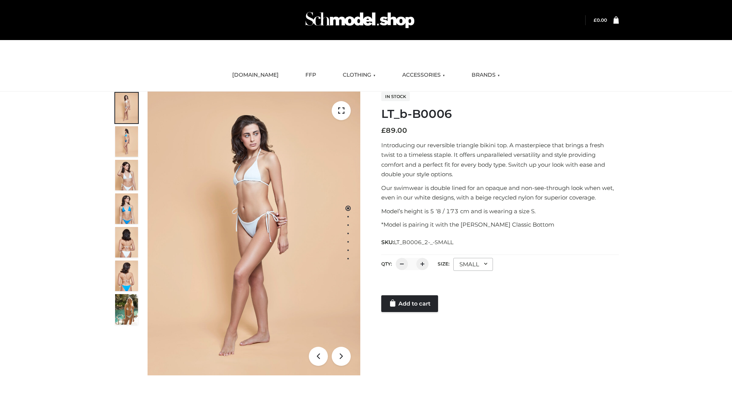  I want to click on h1: LT_b-B0006, so click(500, 114).